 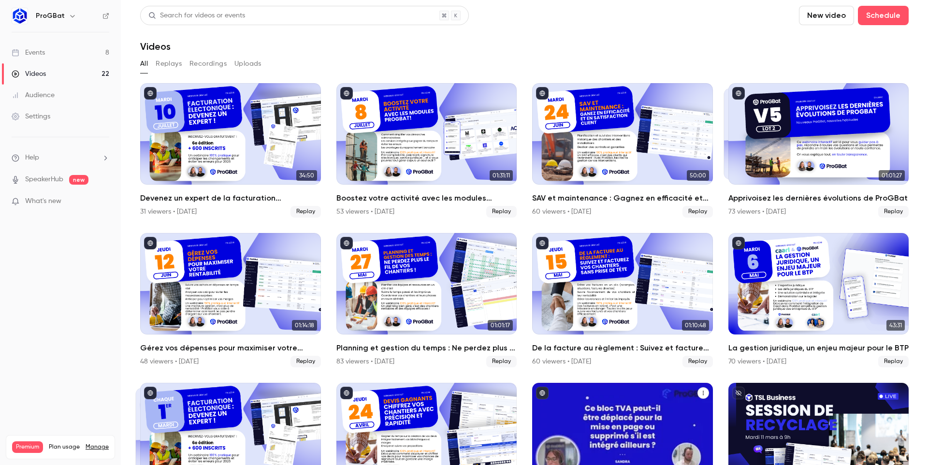 What do you see at coordinates (892, 175) in the screenshot?
I see `span: 01:01:27` at bounding box center [892, 175].